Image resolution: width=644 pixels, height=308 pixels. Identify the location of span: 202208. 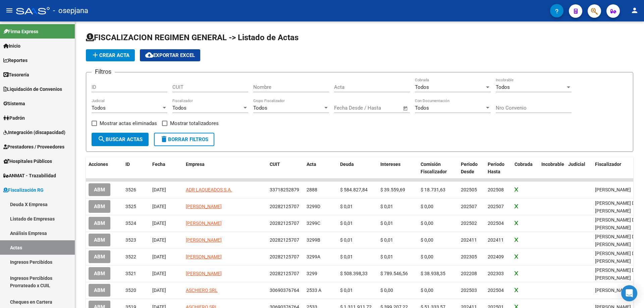
(469, 274).